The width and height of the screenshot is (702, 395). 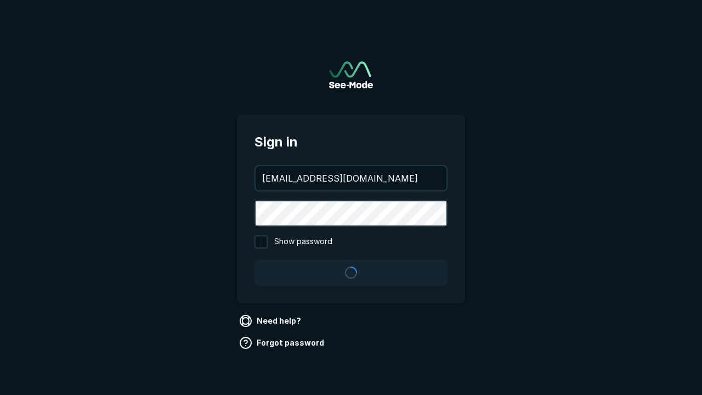 I want to click on a: Go to sign in, so click(x=351, y=75).